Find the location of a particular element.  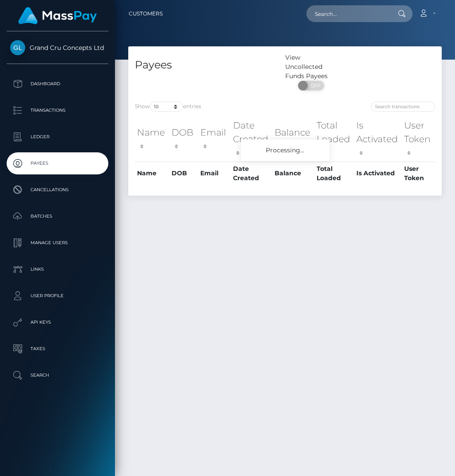

a: Dashboard is located at coordinates (58, 84).